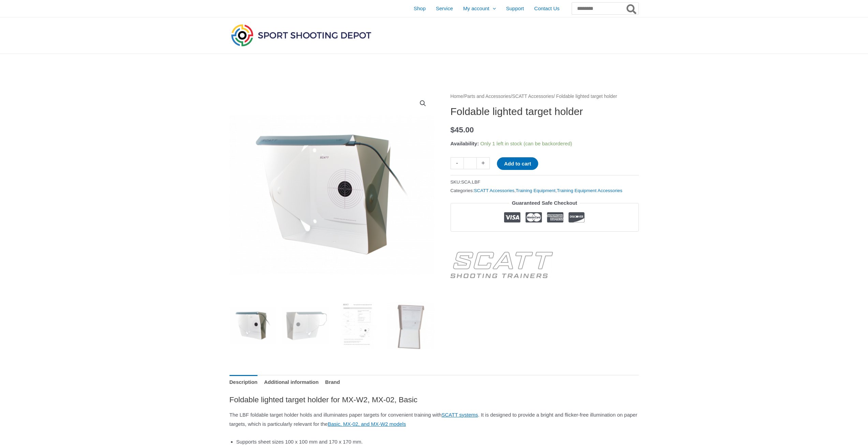  Describe the element at coordinates (434, 400) in the screenshot. I see `h2: Foldable lighted target holder for MX-W2, MX-02, Basic` at that location.